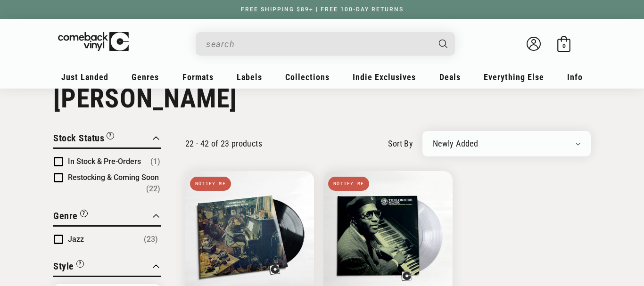 This screenshot has height=286, width=644. What do you see at coordinates (400, 143) in the screenshot?
I see `label: sort by` at bounding box center [400, 143].